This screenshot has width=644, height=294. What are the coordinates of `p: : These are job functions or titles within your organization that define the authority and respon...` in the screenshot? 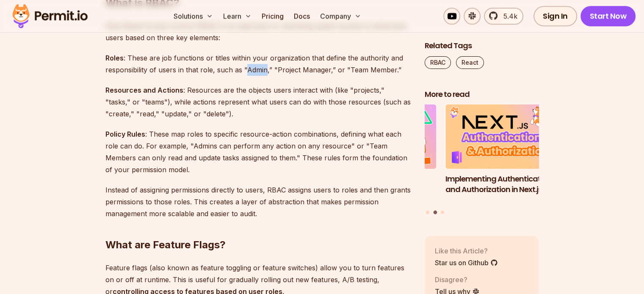 It's located at (258, 64).